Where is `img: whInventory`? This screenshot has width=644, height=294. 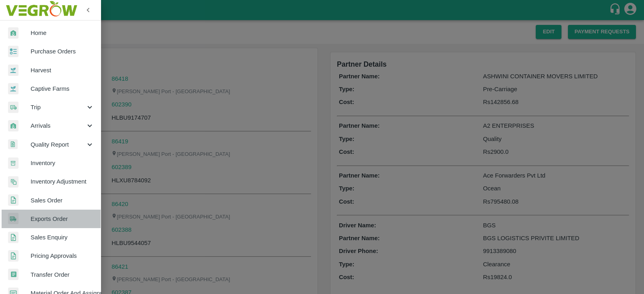 img: whInventory is located at coordinates (13, 163).